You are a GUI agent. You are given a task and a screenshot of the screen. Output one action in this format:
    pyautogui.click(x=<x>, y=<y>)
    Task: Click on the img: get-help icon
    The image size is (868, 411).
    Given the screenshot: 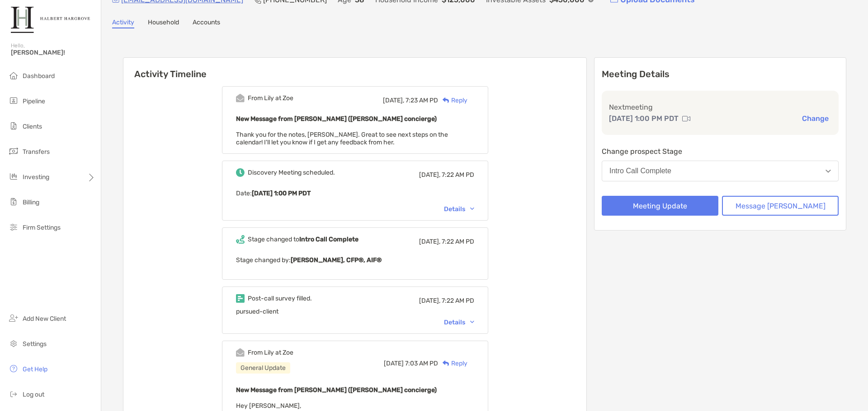 What is the action you would take?
    pyautogui.click(x=14, y=369)
    